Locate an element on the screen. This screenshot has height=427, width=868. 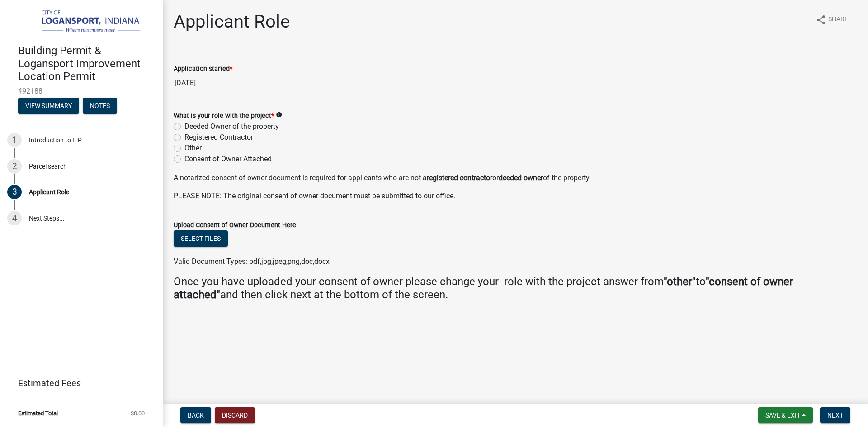
button: shareShare is located at coordinates (832, 19).